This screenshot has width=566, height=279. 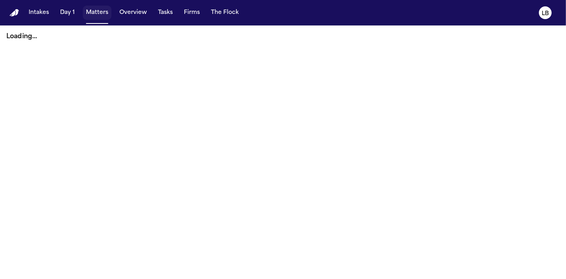 I want to click on img: Finch Logo, so click(x=14, y=13).